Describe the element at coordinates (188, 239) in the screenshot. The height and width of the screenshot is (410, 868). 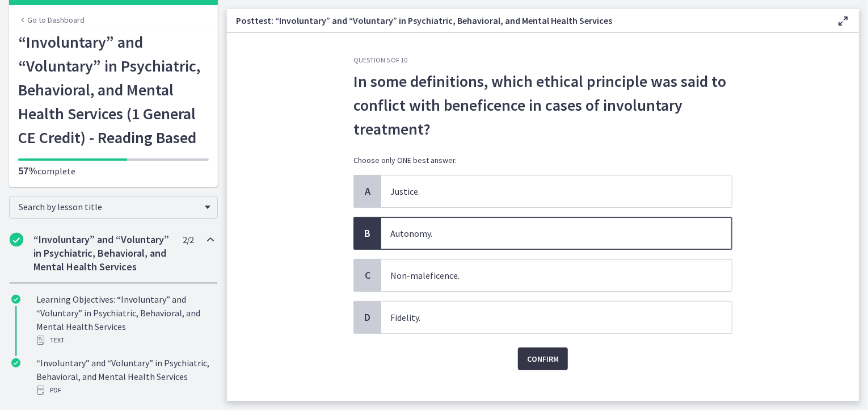
I see `span: 2 / 2` at that location.